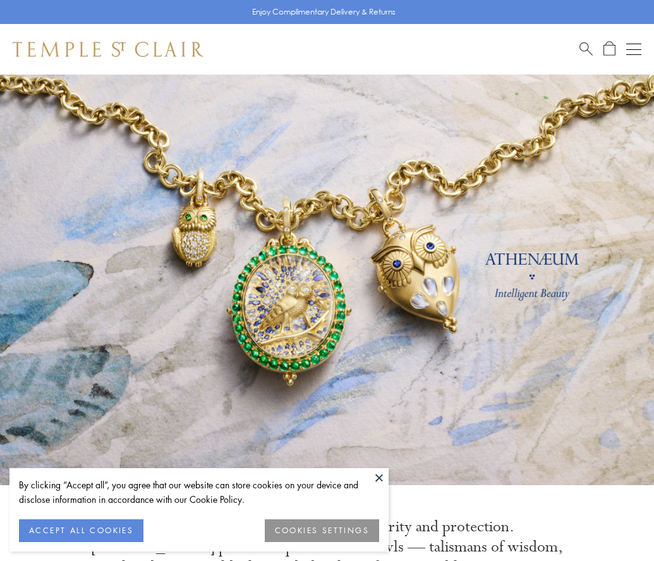 This screenshot has height=561, width=654. Describe the element at coordinates (322, 531) in the screenshot. I see `button: COOKIES SETTINGS` at that location.